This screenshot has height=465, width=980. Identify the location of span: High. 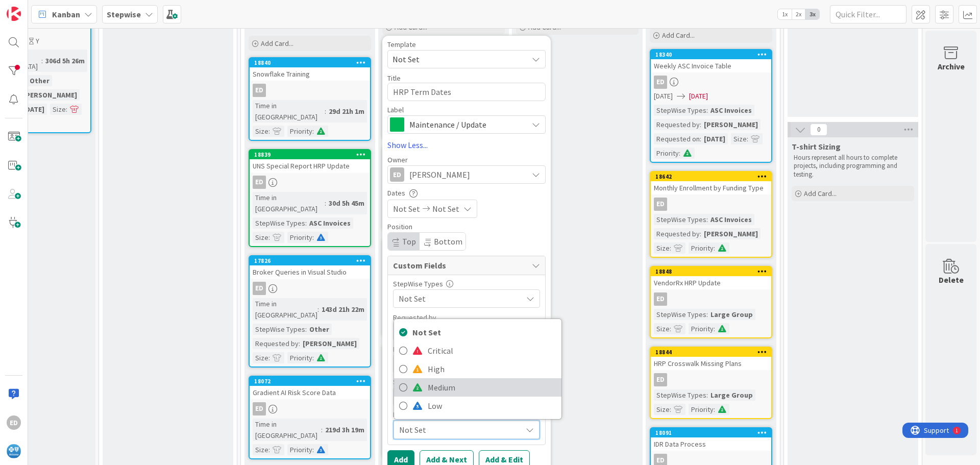
(492, 369).